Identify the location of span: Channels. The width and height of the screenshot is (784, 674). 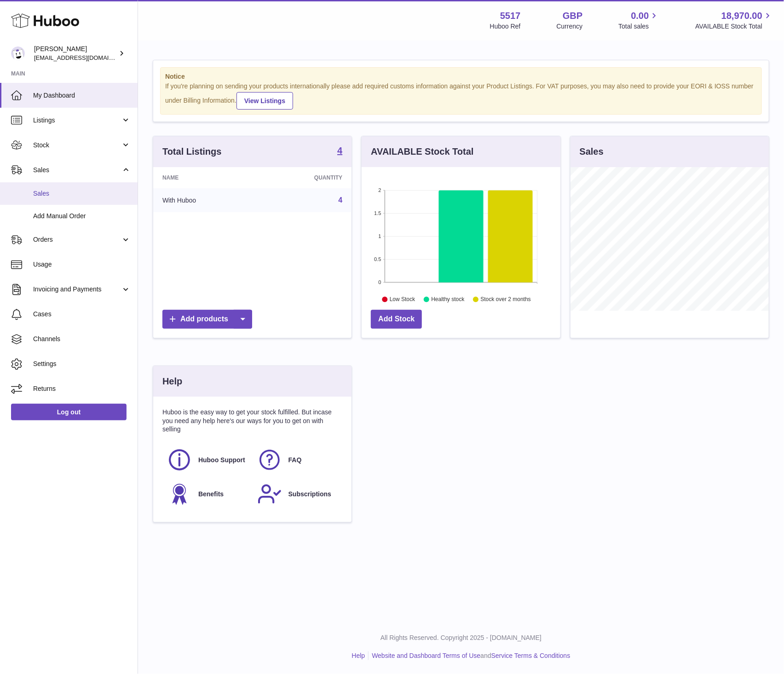
(82, 339).